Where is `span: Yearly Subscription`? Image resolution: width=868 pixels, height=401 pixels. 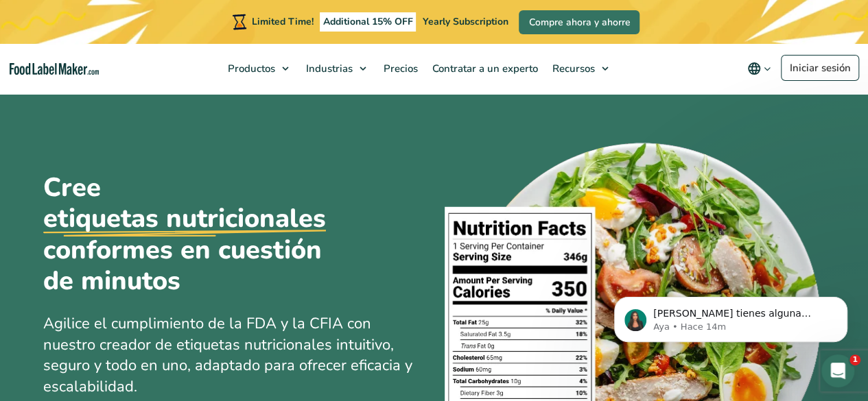 span: Yearly Subscription is located at coordinates (465, 21).